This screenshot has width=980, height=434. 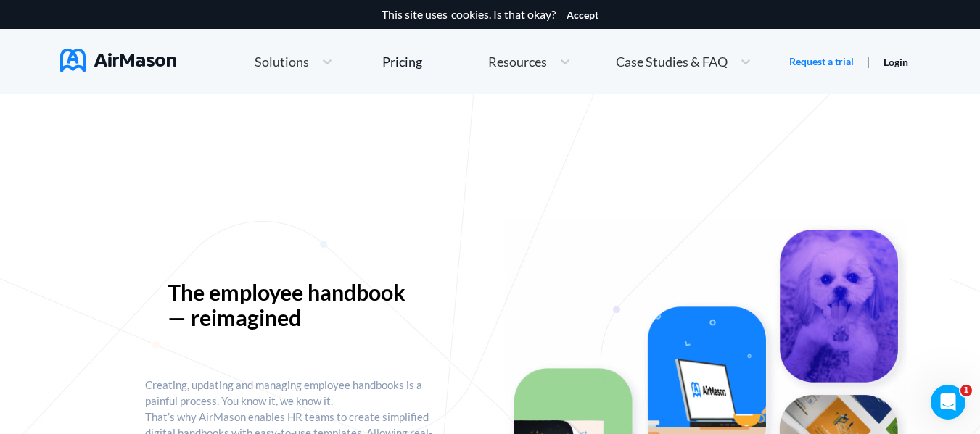 I want to click on span: Case Studies & FAQ, so click(x=672, y=62).